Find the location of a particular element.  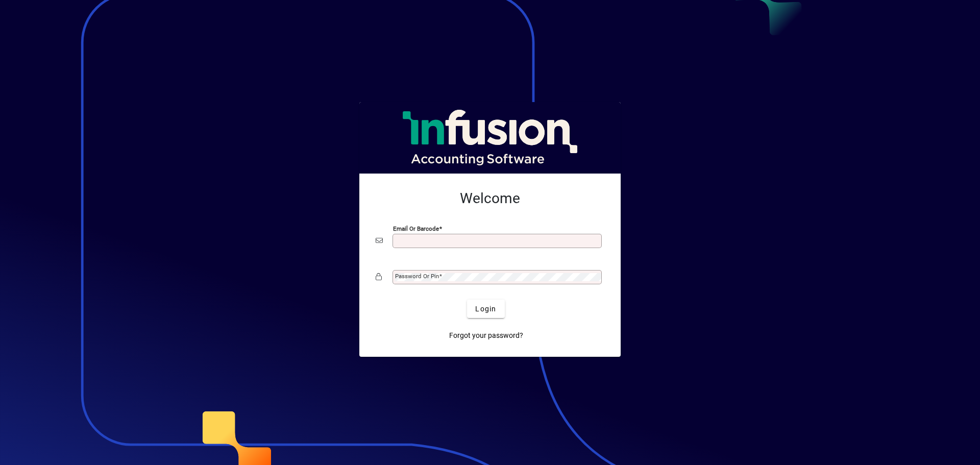

h2: Welcome is located at coordinates (490, 198).